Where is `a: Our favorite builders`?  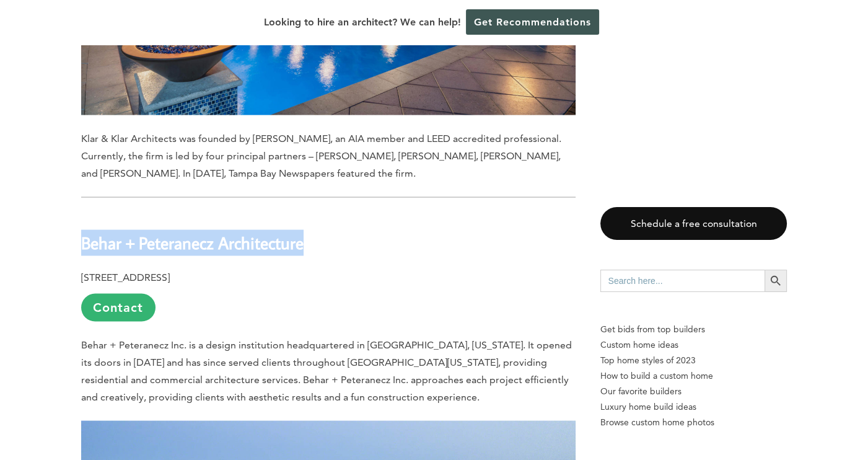
a: Our favorite builders is located at coordinates (694, 392).